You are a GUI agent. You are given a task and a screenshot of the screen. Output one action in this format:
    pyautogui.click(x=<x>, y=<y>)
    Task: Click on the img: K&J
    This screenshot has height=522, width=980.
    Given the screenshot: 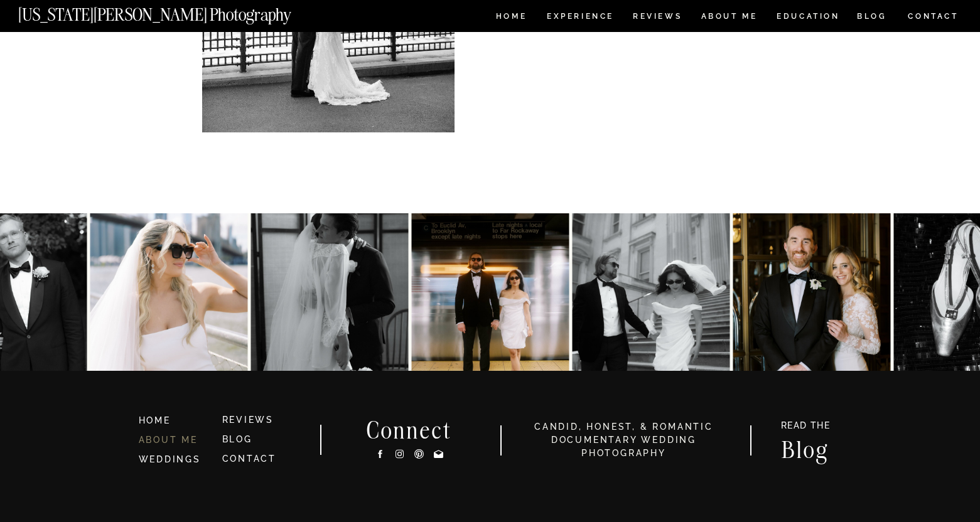 What is the action you would take?
    pyautogui.click(x=490, y=292)
    